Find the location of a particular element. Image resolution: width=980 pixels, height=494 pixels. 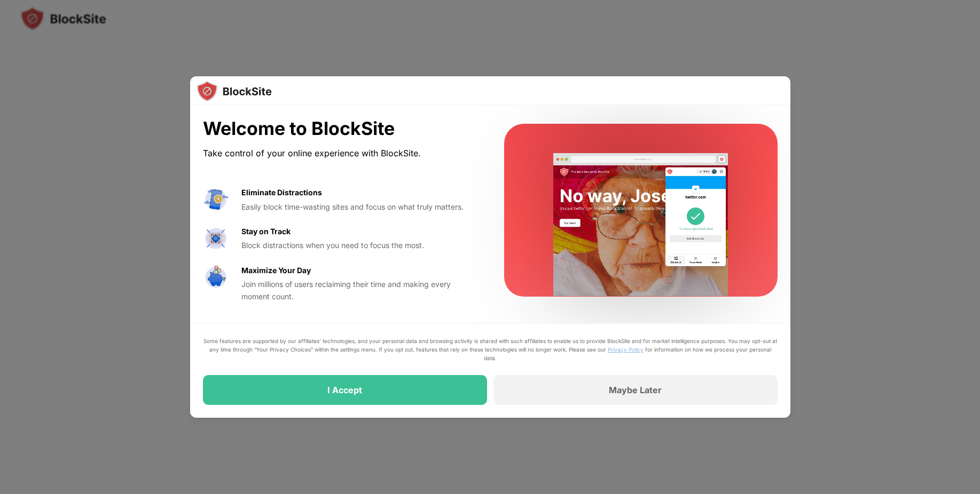

a: Privacy Policy is located at coordinates (625, 349).